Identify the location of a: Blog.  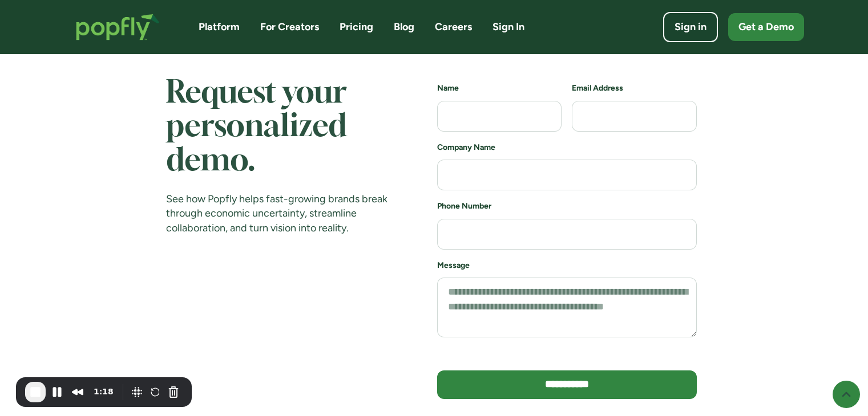
(404, 27).